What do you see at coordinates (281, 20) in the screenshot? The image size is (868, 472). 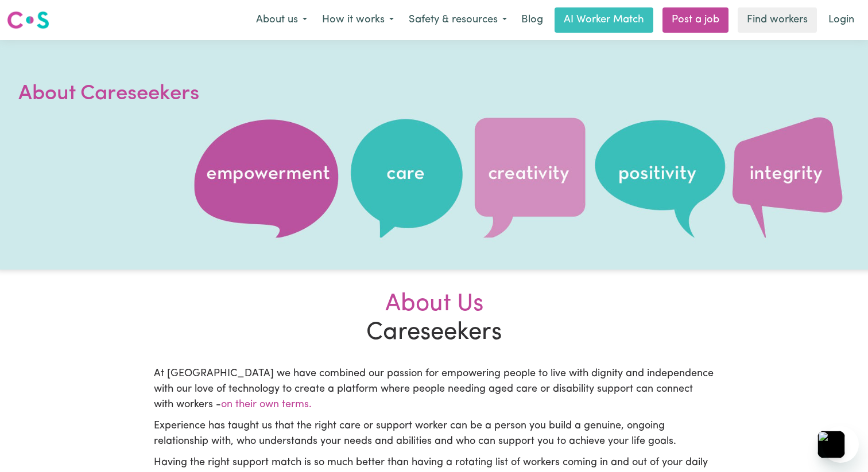 I see `button: About us` at bounding box center [281, 20].